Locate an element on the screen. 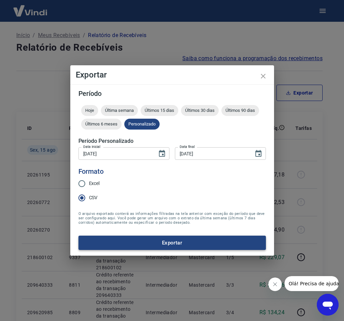 The image size is (344, 321). button: Choose date, selected date is 15 de ago de 2025 is located at coordinates (259, 154).